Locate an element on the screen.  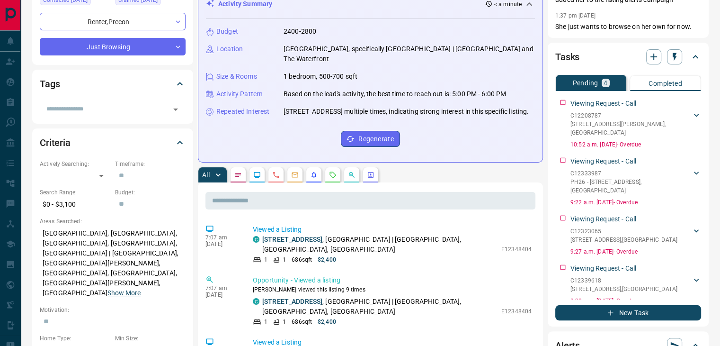
p: Motivation: is located at coordinates (113, 310).